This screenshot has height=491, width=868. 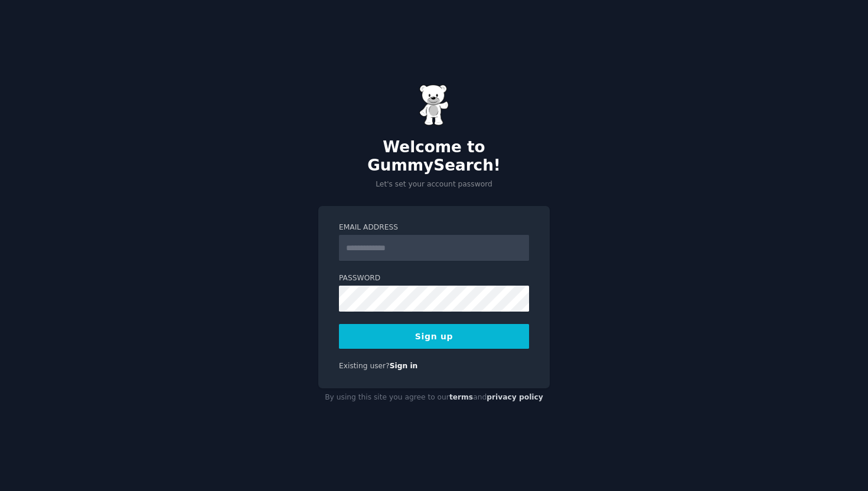 I want to click on span: Existing user?, so click(x=364, y=366).